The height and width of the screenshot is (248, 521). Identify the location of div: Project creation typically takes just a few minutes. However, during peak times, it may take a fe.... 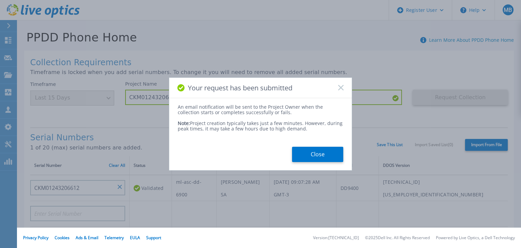
(261, 123).